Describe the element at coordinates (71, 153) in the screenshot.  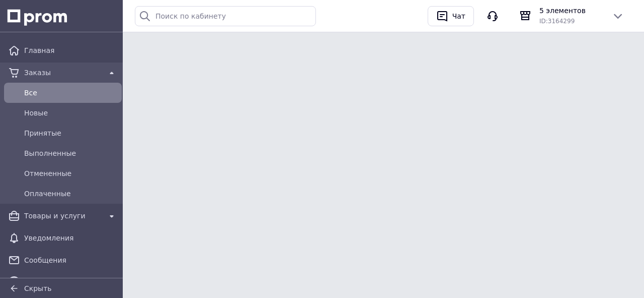
I see `span: Выполненные` at that location.